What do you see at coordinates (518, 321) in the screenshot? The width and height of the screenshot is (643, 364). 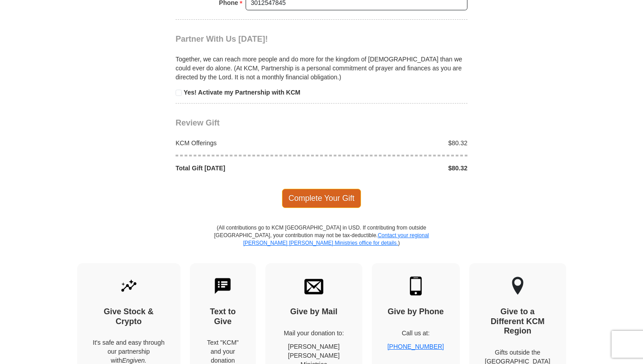 I see `h4: Give to a Different KCM Region` at bounding box center [518, 321].